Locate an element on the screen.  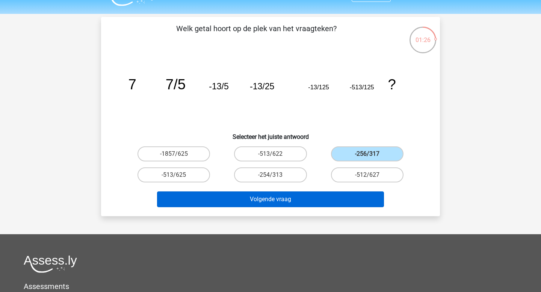
tspan: 7/5 is located at coordinates (175, 84).